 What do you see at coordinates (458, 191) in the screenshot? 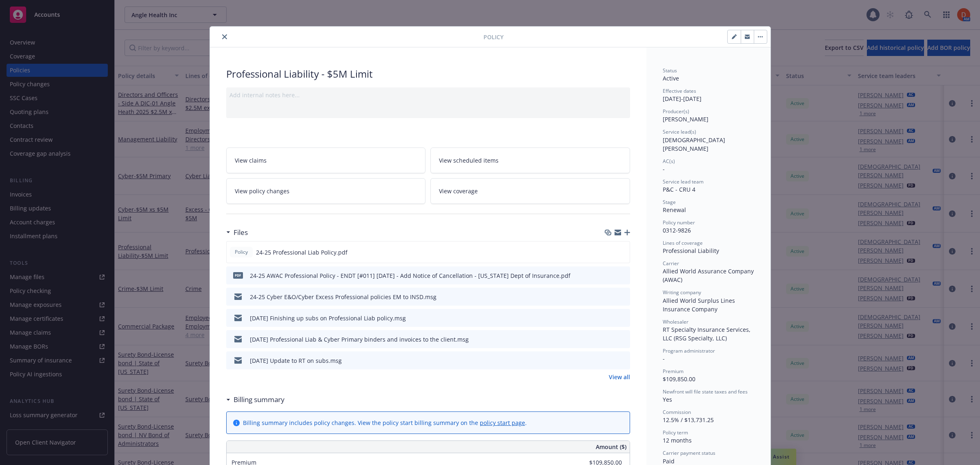
I see `span: View coverage` at bounding box center [458, 191].